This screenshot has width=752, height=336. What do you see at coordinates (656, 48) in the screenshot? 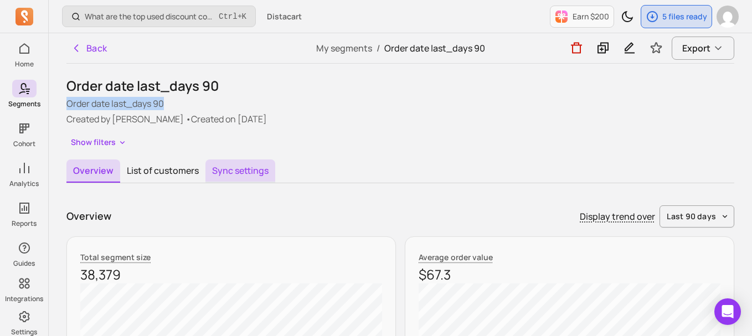
I see `button: Toggle favorite` at bounding box center [656, 48].